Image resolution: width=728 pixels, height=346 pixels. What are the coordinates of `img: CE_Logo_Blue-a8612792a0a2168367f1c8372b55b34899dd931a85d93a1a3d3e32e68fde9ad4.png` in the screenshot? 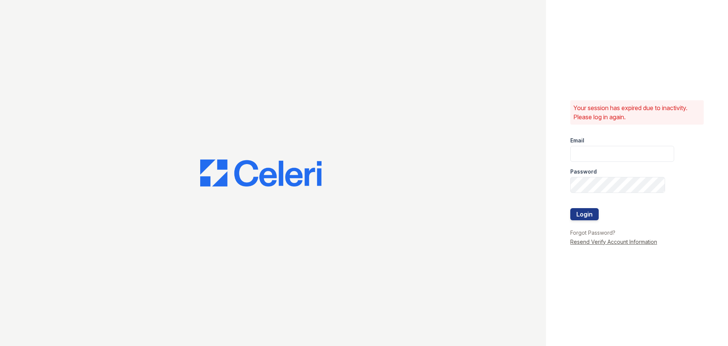 It's located at (261, 173).